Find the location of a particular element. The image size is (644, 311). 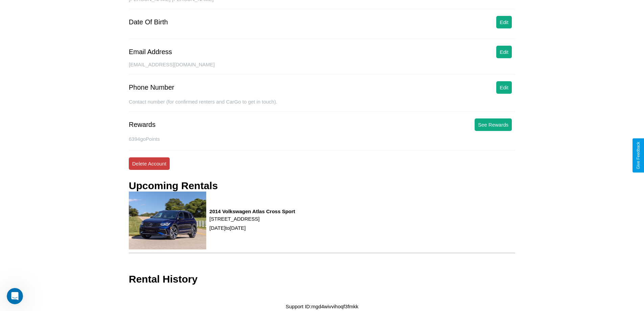

div: Date Of Birth is located at coordinates (149, 22).